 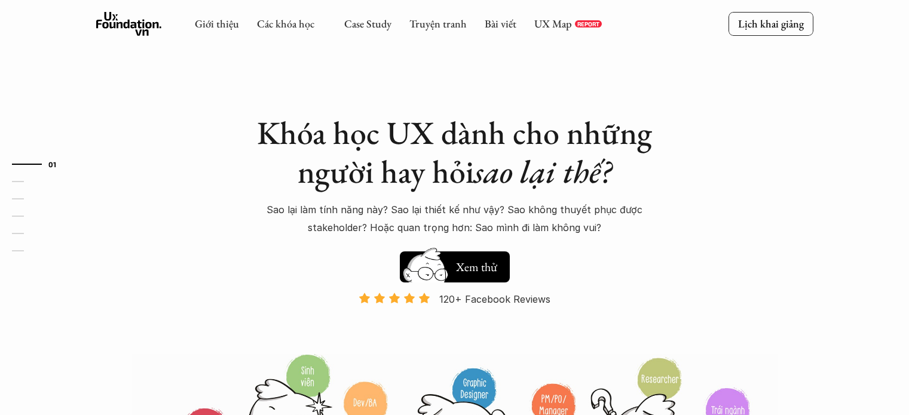 What do you see at coordinates (455, 322) in the screenshot?
I see `a: 120+ Facebook Reviews` at bounding box center [455, 322].